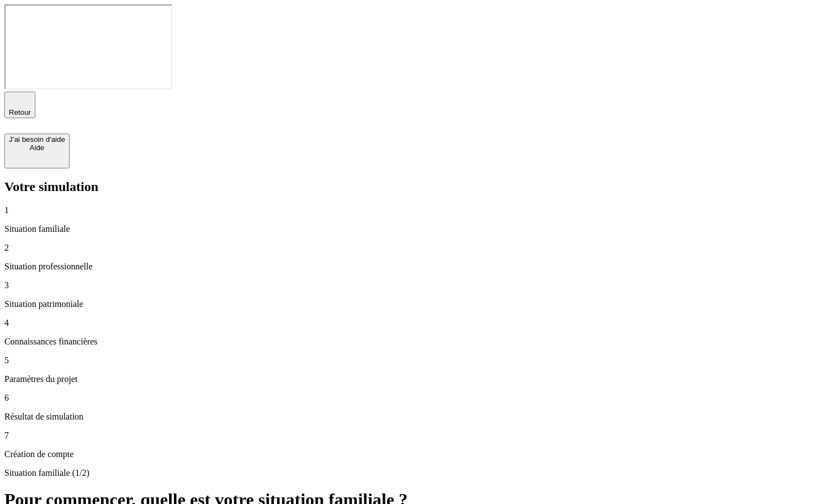  I want to click on span: Retour, so click(20, 112).